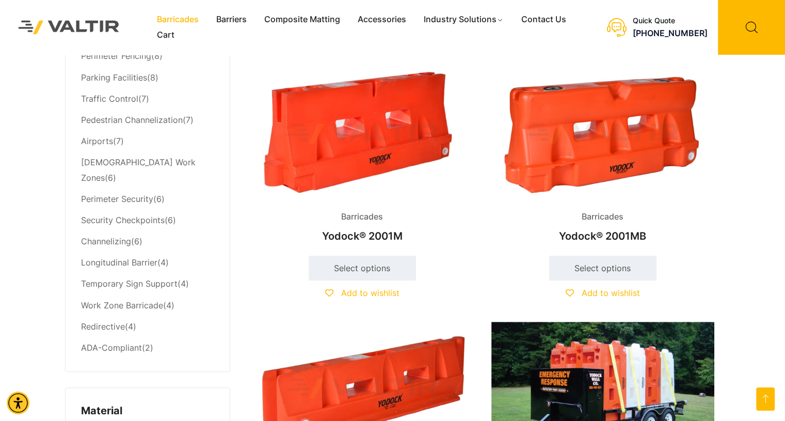 The width and height of the screenshot is (785, 421). Describe the element at coordinates (543, 20) in the screenshot. I see `a: Contact Us` at that location.